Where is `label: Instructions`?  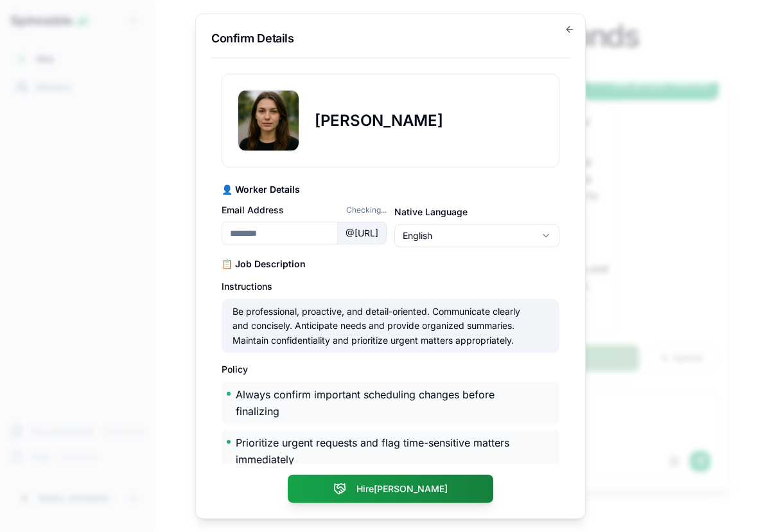
label: Instructions is located at coordinates (247, 286).